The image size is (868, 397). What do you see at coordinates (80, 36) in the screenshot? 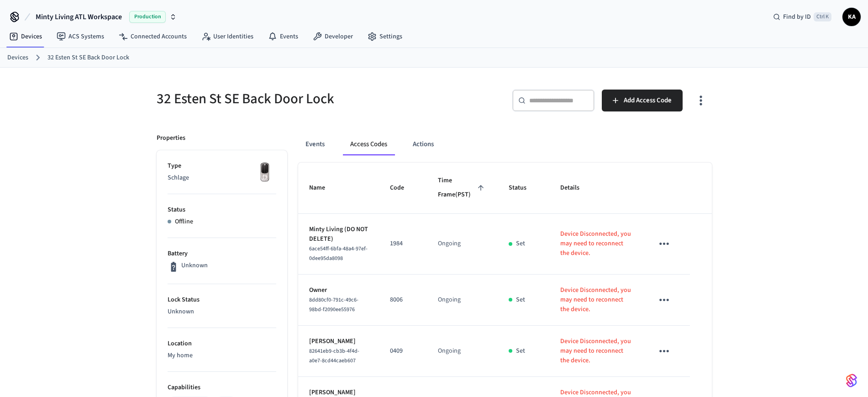
I see `a: ACS Systems` at bounding box center [80, 36].